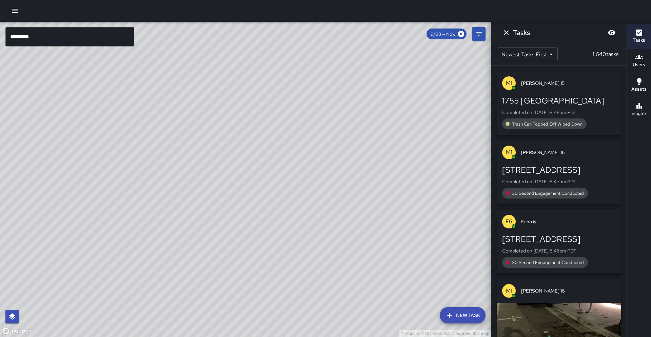  Describe the element at coordinates (639, 85) in the screenshot. I see `button: Assets` at that location.